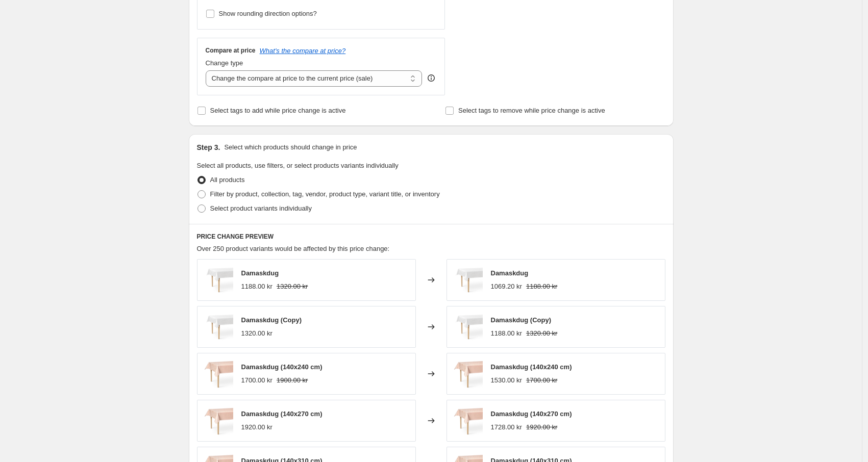  Describe the element at coordinates (303, 51) in the screenshot. I see `button: What's the compare at price?` at that location.